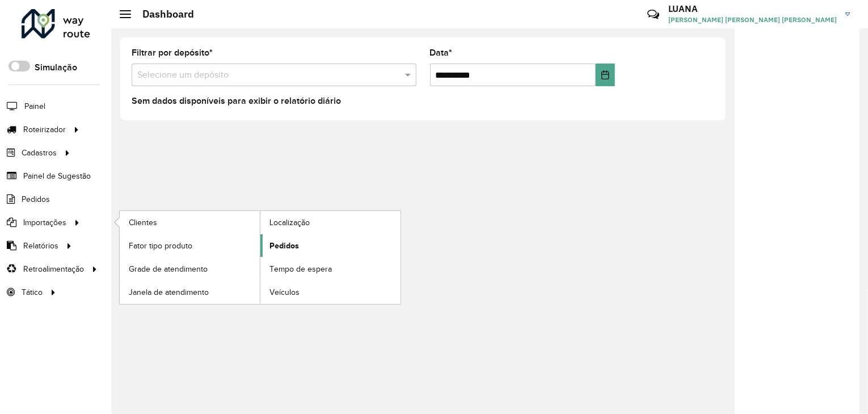 This screenshot has width=868, height=414. What do you see at coordinates (289, 222) in the screenshot?
I see `span: Localização` at bounding box center [289, 222].